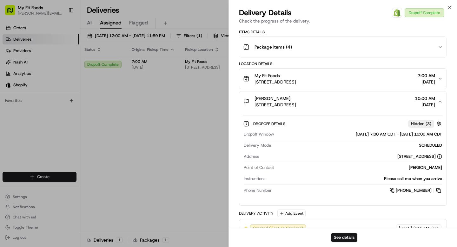 This screenshot has width=457, height=247. Describe the element at coordinates (358, 145) in the screenshot. I see `div: SCHEDULED` at that location.